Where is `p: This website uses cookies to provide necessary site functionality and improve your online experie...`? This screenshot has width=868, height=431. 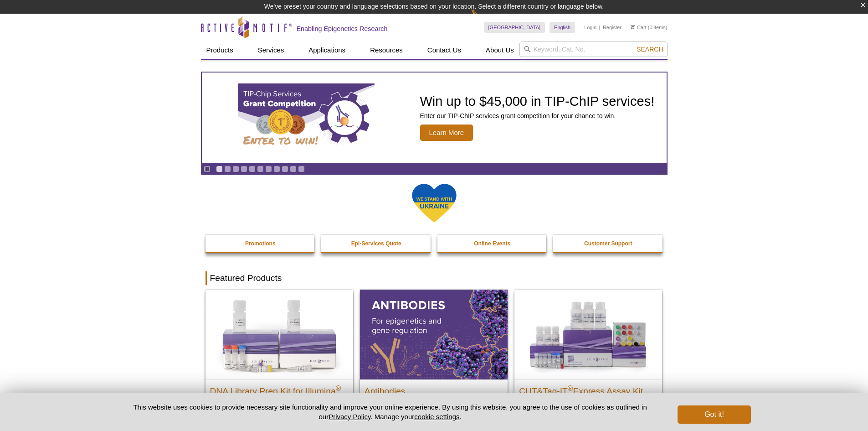
p: This website uses cookies to provide necessary site functionality and improve your online experie... is located at coordinates (390, 412).